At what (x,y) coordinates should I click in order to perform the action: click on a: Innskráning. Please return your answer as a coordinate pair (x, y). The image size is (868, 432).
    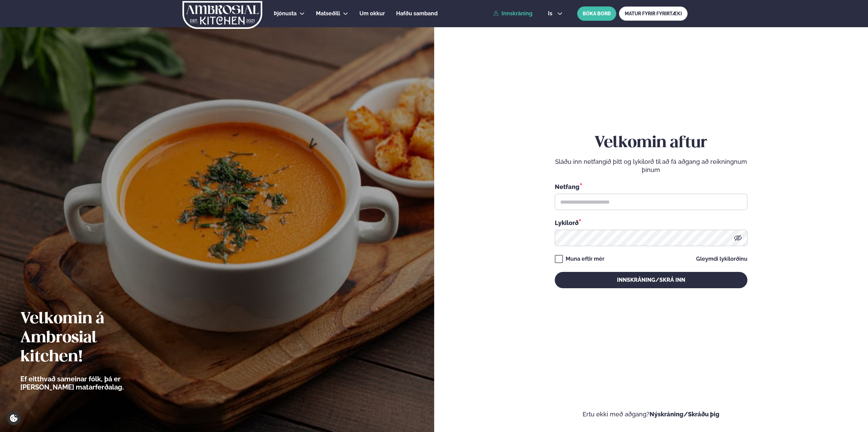
    Looking at the image, I should click on (512, 14).